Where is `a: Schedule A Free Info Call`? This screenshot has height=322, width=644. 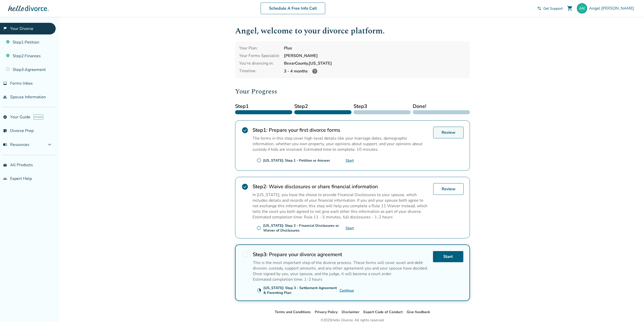 a: Schedule A Free Info Call is located at coordinates (293, 9).